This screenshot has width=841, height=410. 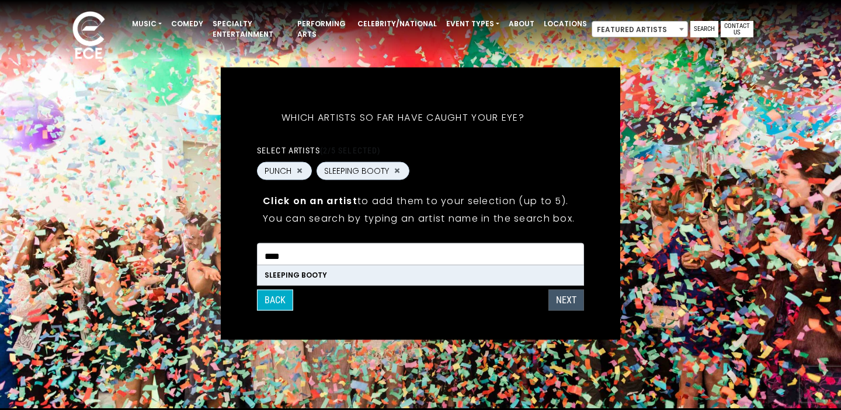 I want to click on a: Music, so click(x=147, y=24).